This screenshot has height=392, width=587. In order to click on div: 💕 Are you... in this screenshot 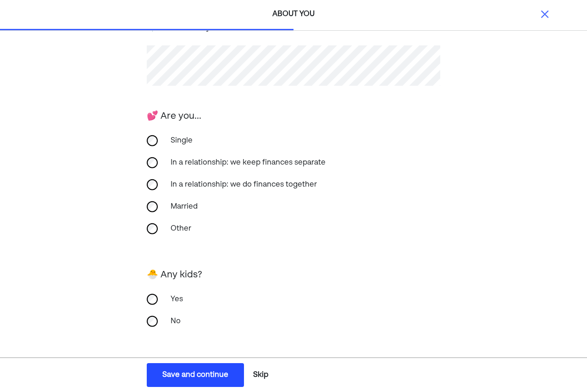, I will do `click(174, 116)`.